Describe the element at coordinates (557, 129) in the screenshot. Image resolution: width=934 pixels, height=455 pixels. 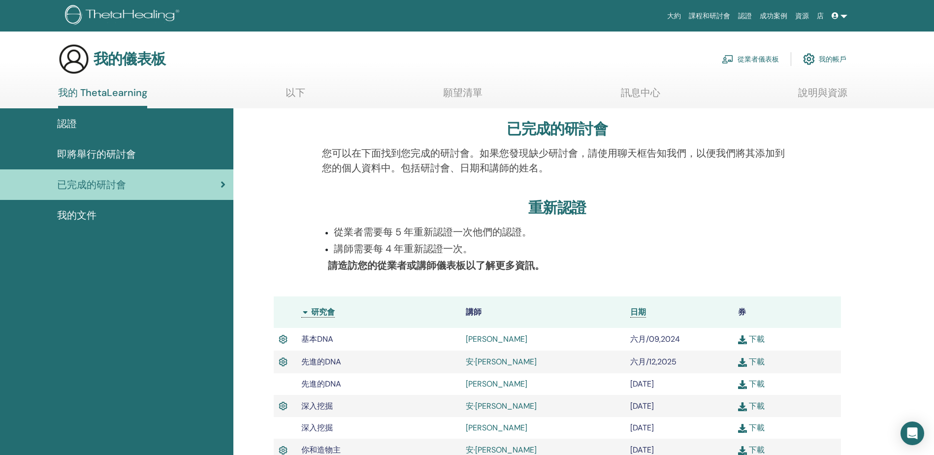
I see `h3: 已完成的研討會` at that location.